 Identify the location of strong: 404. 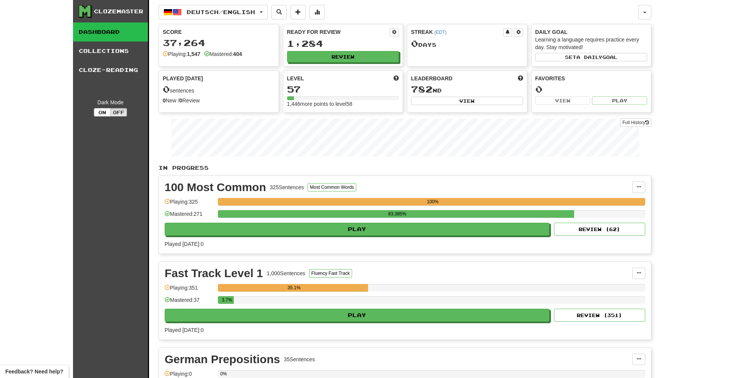
(237, 54).